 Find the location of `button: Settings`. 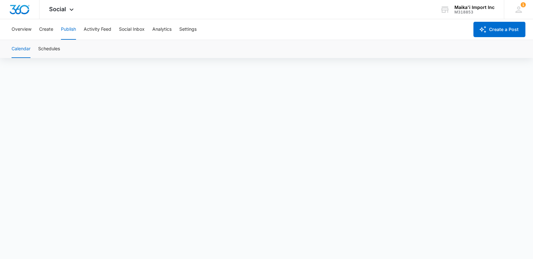

button: Settings is located at coordinates (188, 29).